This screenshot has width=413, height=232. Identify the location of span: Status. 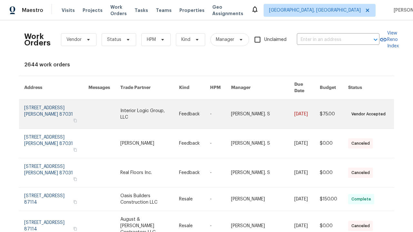
(114, 40).